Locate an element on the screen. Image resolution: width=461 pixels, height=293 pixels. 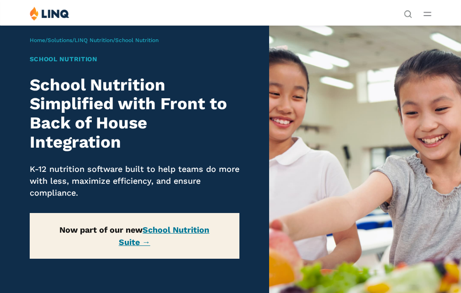
p: K-12 nutrition software built to help teams do more with less, maximize efficiency, and ensure co... is located at coordinates (134, 180).